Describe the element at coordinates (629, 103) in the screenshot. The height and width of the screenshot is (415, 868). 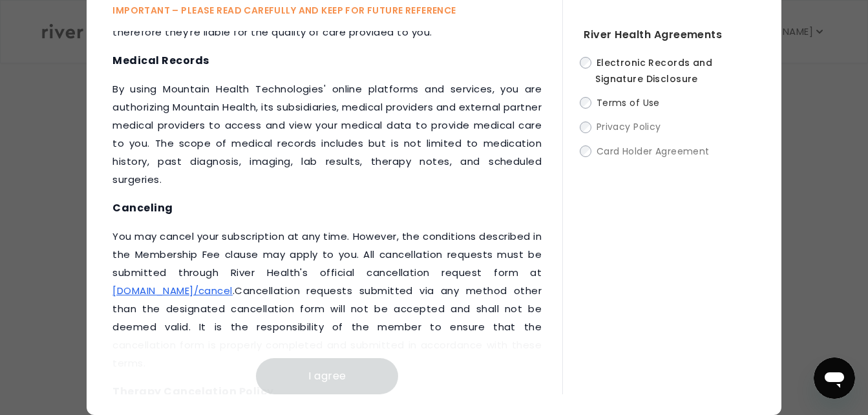
I see `span: Terms of Use` at that location.